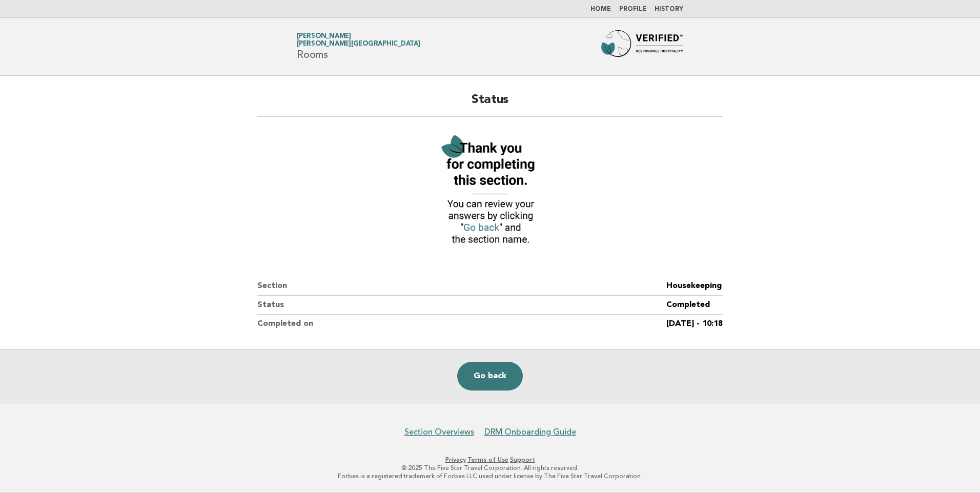 This screenshot has width=980, height=493. What do you see at coordinates (439, 432) in the screenshot?
I see `a: Section Overviews` at bounding box center [439, 432].